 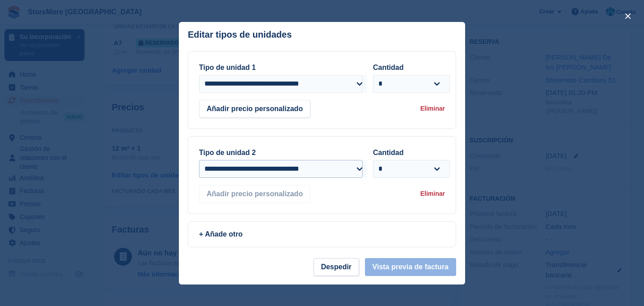 I want to click on label: Tipo de unidad 2, so click(x=227, y=152).